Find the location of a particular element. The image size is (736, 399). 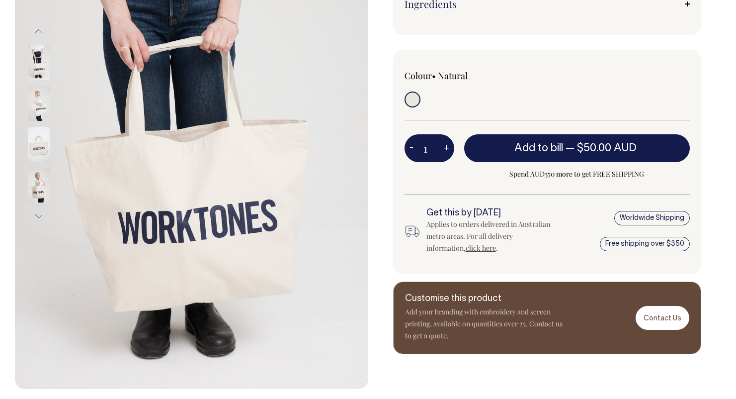

span: Spend AUD350 more to get FREE SHIPPING is located at coordinates (577, 174).